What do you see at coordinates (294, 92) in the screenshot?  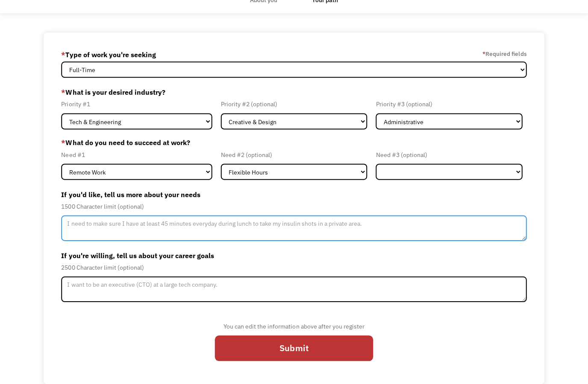 I see `label: What is your desired industry?` at bounding box center [294, 92].